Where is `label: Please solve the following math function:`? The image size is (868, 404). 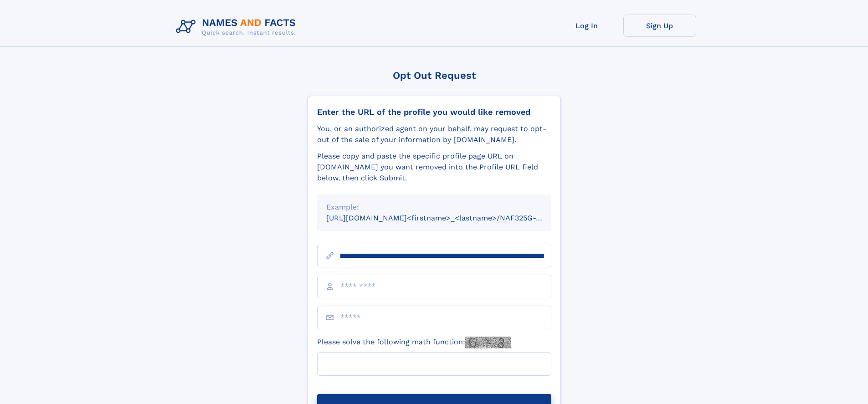
label: Please solve the following math function: is located at coordinates (414, 342).